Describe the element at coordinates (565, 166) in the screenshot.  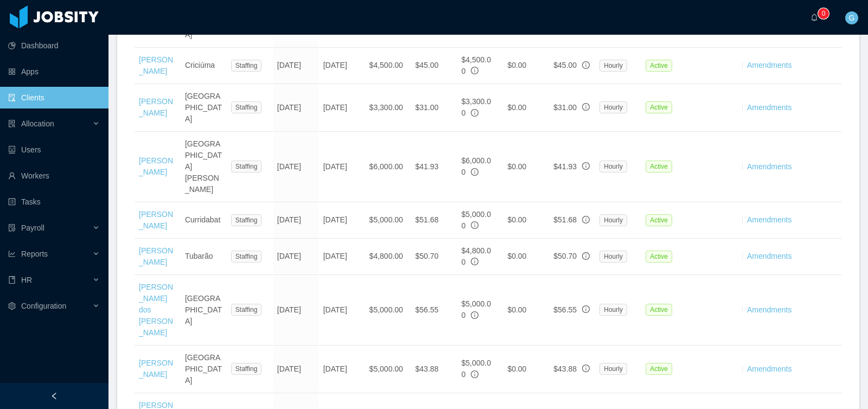
I see `span: $41.93` at that location.